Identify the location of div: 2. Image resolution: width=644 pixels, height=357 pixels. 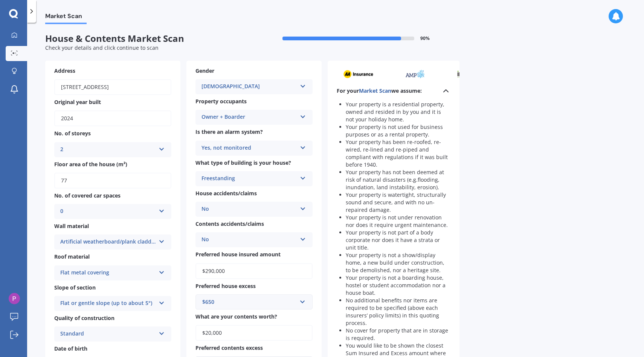
(108, 150).